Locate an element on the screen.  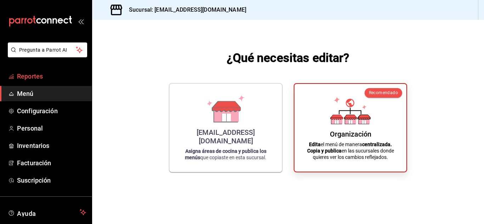
button: Pregunta a Parrot AI is located at coordinates (47, 50).